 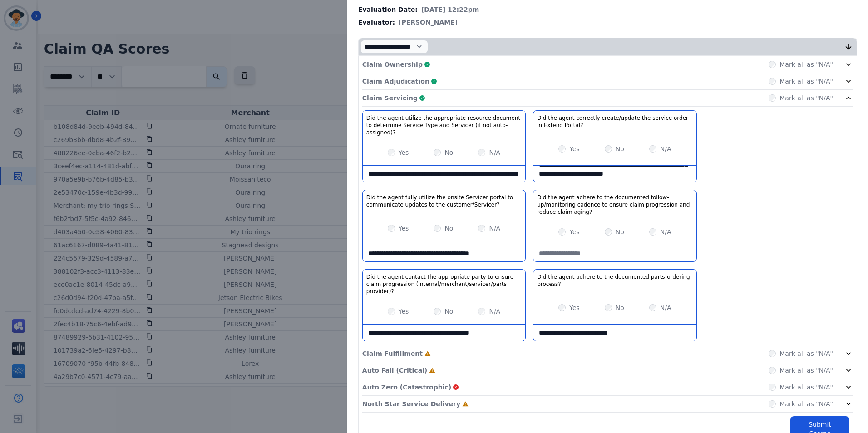 What do you see at coordinates (390, 98) in the screenshot?
I see `p: Claim Servicing` at bounding box center [390, 98].